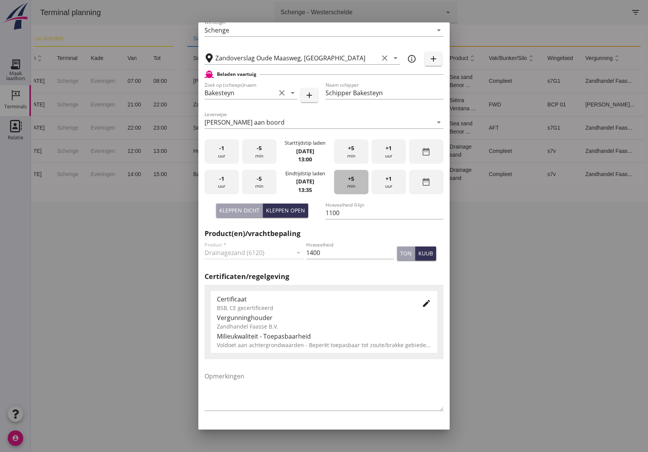 This screenshot has width=648, height=452. Describe the element at coordinates (259, 179) in the screenshot. I see `span: -5` at that location.